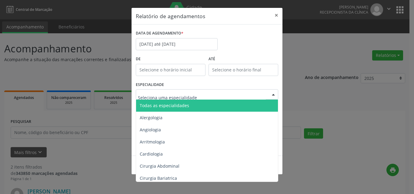 This screenshot has height=194, width=414. I want to click on span: Cirurgia Bariatrica, so click(158, 178).